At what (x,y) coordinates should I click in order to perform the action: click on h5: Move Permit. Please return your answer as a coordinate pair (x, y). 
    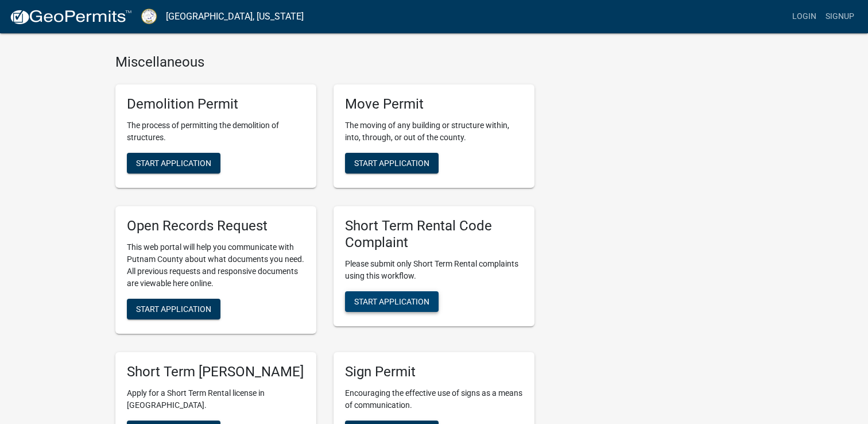
    Looking at the image, I should click on (434, 104).